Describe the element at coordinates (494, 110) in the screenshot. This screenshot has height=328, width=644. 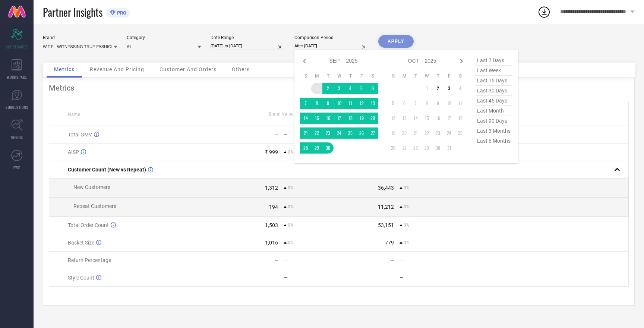
I see `span: last month` at that location.